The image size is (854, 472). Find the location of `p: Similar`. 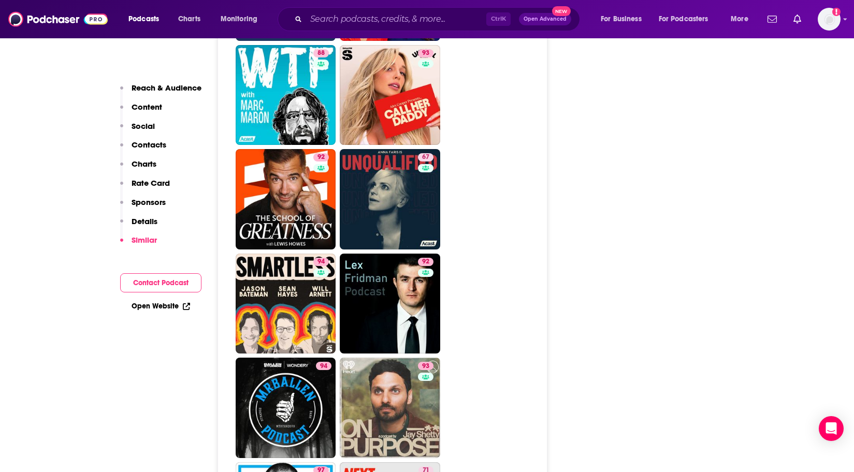

p: Similar is located at coordinates (144, 240).